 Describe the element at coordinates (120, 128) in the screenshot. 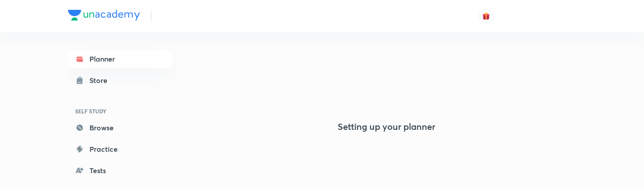

I see `a: Browse` at that location.